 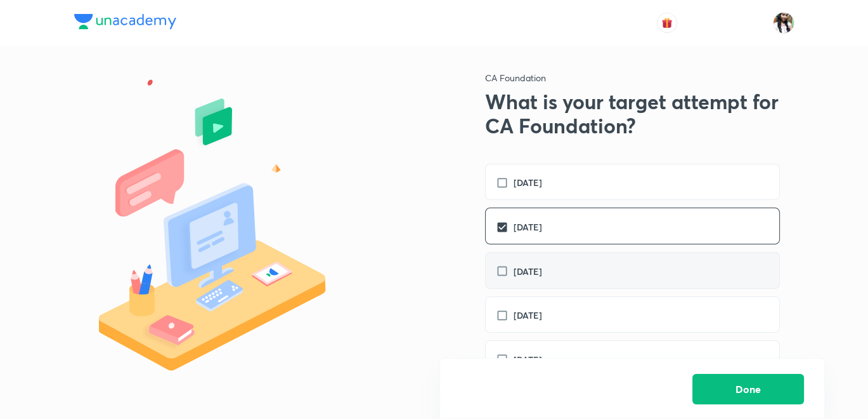 What do you see at coordinates (125, 23) in the screenshot?
I see `a: Company Logo` at bounding box center [125, 23].